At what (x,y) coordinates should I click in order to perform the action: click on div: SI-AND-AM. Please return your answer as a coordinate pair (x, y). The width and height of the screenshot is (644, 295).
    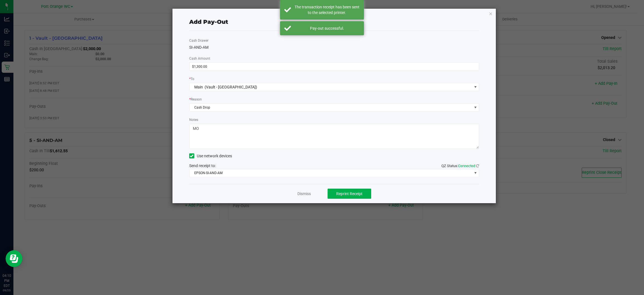
    Looking at the image, I should click on (335, 47).